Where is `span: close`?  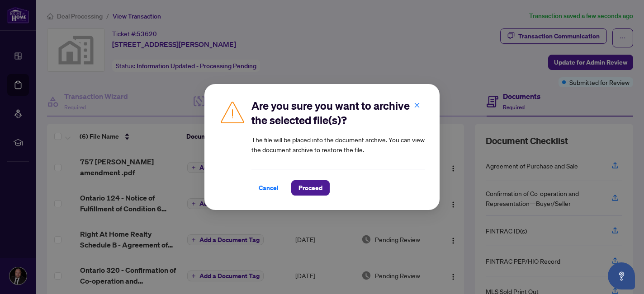
span: close is located at coordinates (417, 105).